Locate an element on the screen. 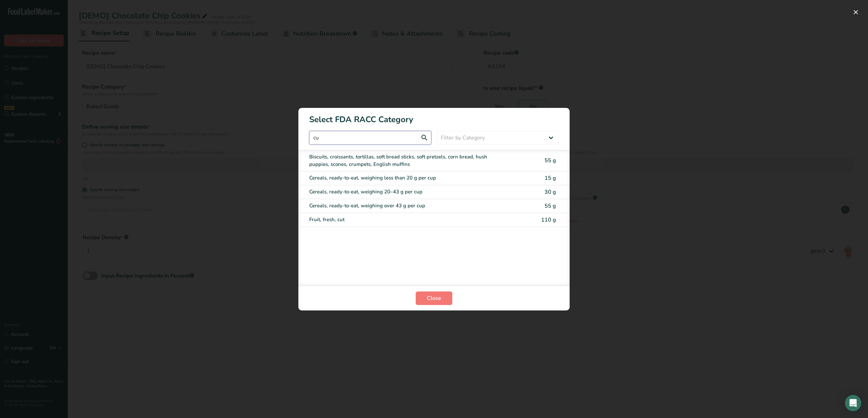 This screenshot has height=418, width=868. div: Cereals, ready-to-eat, weighing over 43 g per cup is located at coordinates (406, 206).